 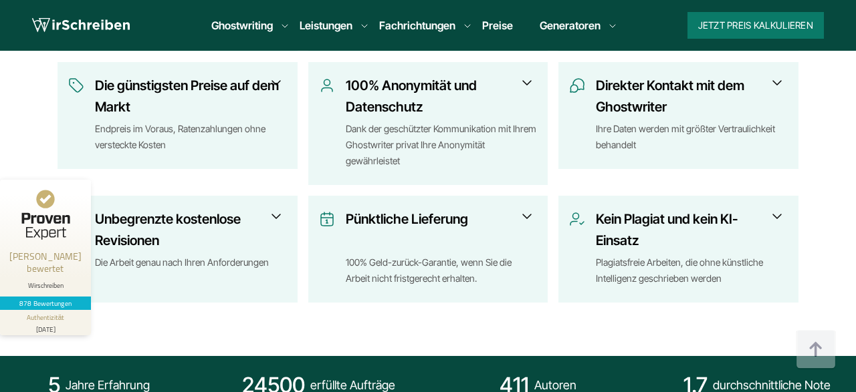 I want to click on h3: Direkter Kontakt mit dem Ghostwriter, so click(x=687, y=96).